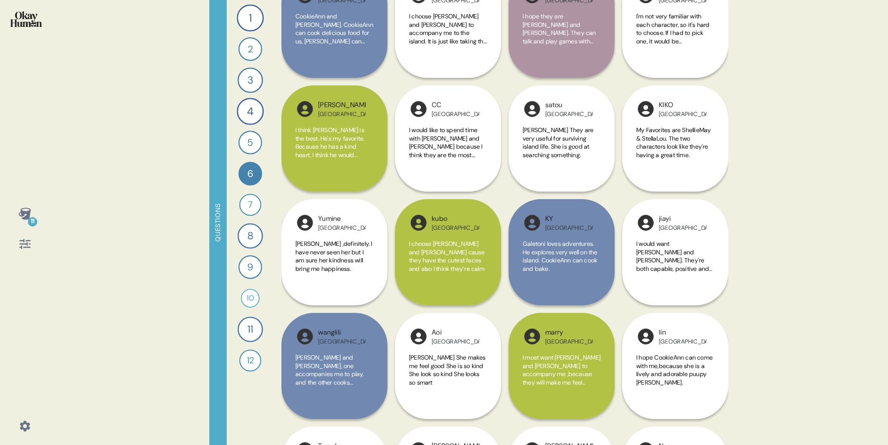  What do you see at coordinates (456, 332) in the screenshot?
I see `div: Aoi` at bounding box center [456, 332].